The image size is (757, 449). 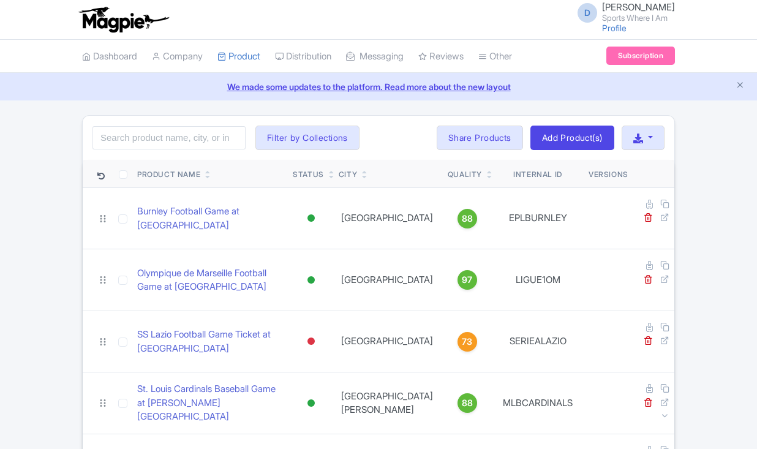 I want to click on small: Sports Where I Am, so click(x=638, y=18).